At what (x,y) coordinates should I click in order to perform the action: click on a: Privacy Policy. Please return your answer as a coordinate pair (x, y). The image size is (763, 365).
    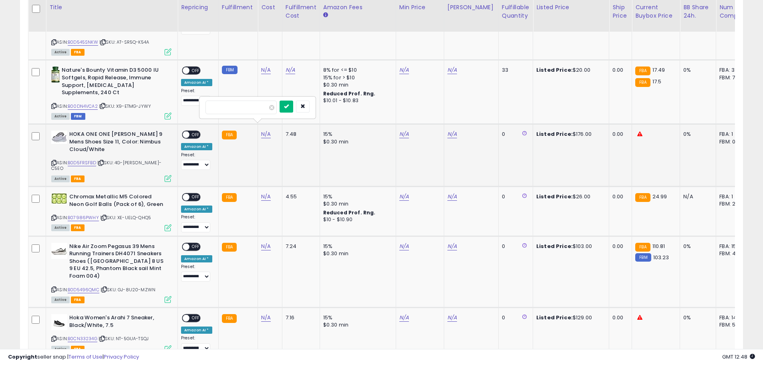
    Looking at the image, I should click on (121, 357).